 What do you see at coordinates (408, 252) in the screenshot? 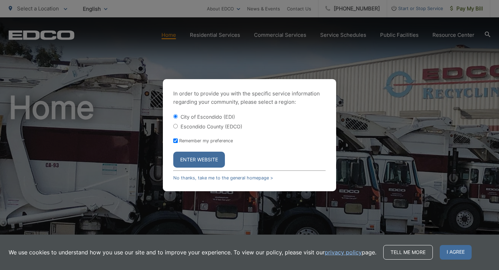
I see `a: Tell me more` at bounding box center [408, 252].